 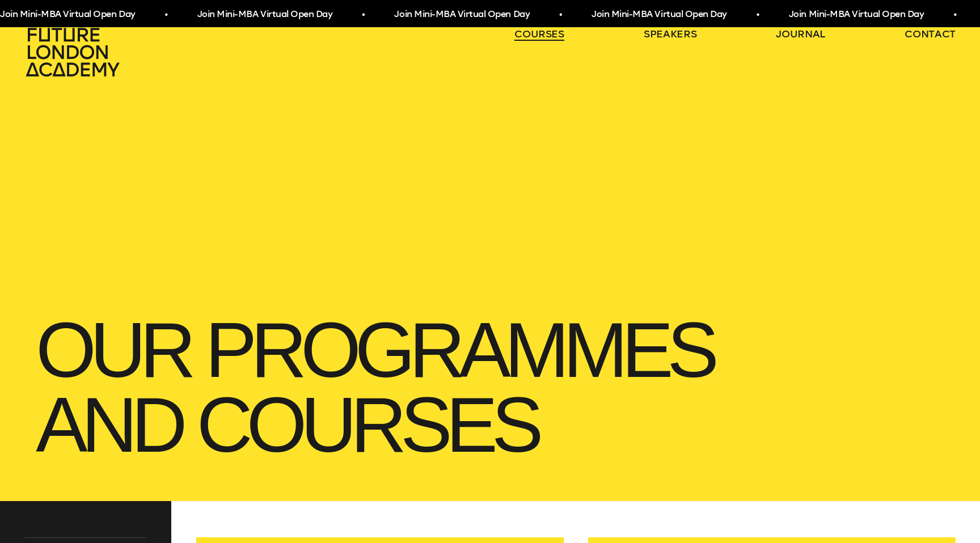 I want to click on a: contact, so click(x=930, y=34).